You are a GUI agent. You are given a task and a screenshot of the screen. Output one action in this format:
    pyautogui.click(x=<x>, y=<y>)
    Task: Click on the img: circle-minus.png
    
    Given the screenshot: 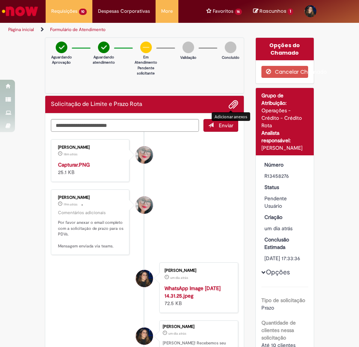 What is the action you would take?
    pyautogui.click(x=146, y=47)
    